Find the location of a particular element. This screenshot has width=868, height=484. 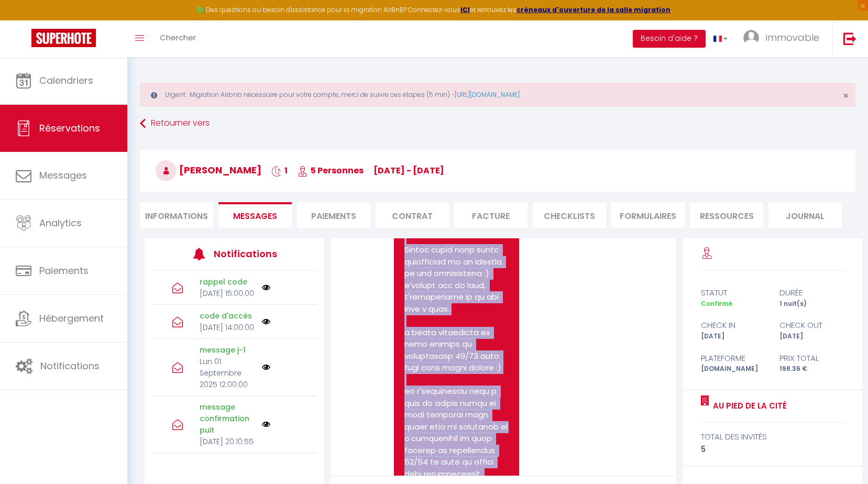

span: Analytics is located at coordinates (60, 223).